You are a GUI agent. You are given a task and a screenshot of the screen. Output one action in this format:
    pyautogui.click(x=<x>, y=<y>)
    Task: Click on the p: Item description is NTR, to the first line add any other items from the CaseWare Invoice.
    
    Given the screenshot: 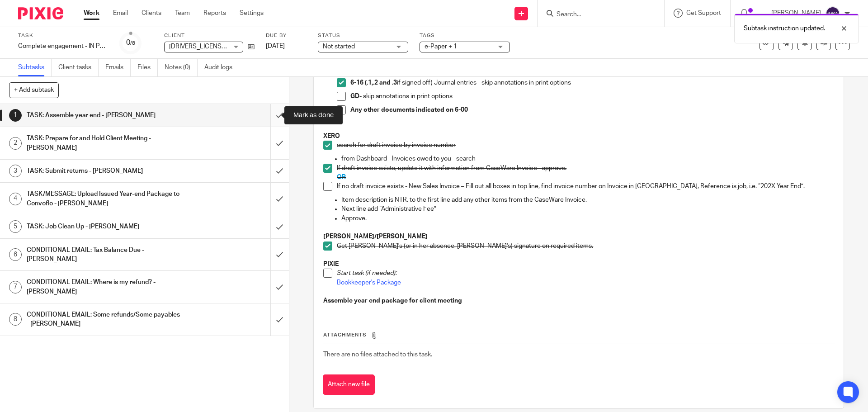 What is the action you would take?
    pyautogui.click(x=587, y=200)
    